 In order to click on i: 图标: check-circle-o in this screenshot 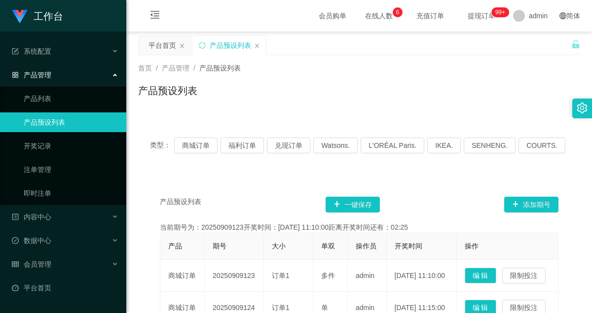, I will do `click(15, 241)`.